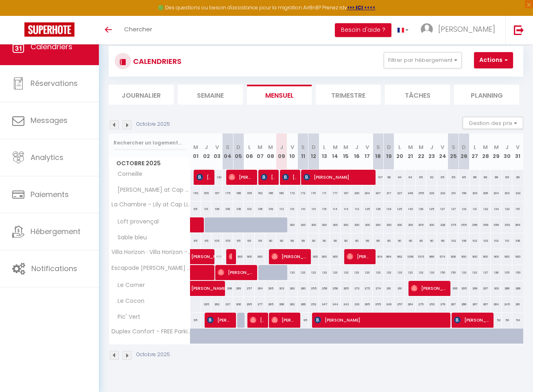 This screenshot has width=533, height=392. What do you see at coordinates (378, 256) in the screenshot?
I see `div: 904` at bounding box center [378, 256].